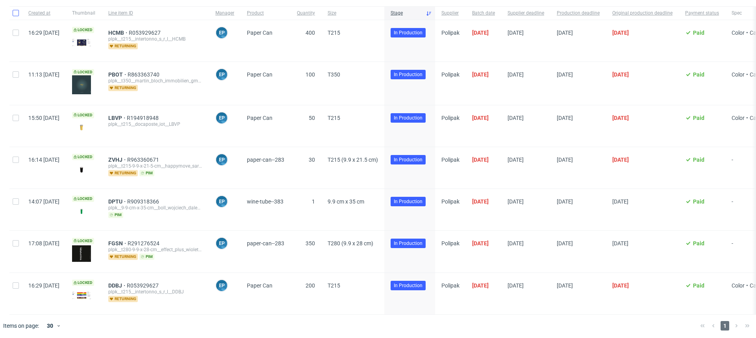 The width and height of the screenshot is (756, 338). What do you see at coordinates (156, 81) in the screenshot?
I see `div: plpk__t350__martin_bloch_immobilien_gmbh__PBOT` at bounding box center [156, 81].